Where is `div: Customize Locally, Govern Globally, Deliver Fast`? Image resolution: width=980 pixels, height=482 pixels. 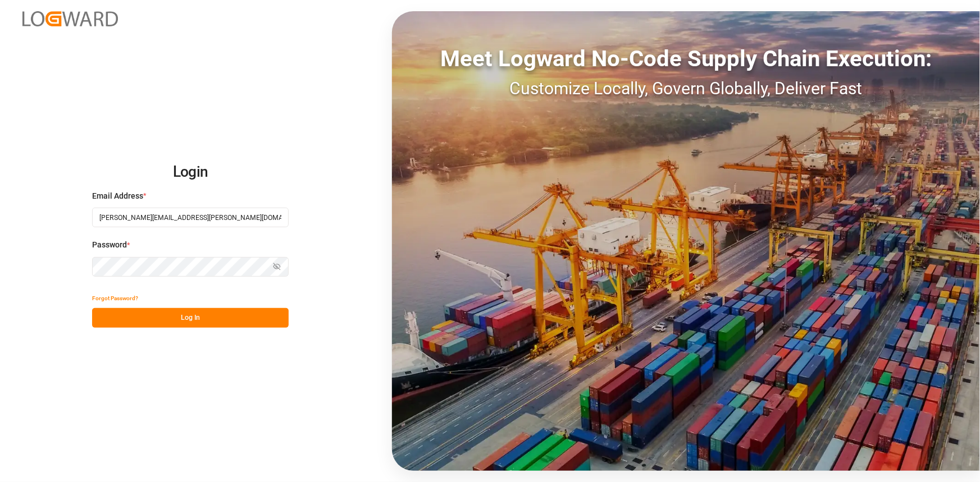
div: Customize Locally, Govern Globally, Deliver Fast is located at coordinates (685, 88).